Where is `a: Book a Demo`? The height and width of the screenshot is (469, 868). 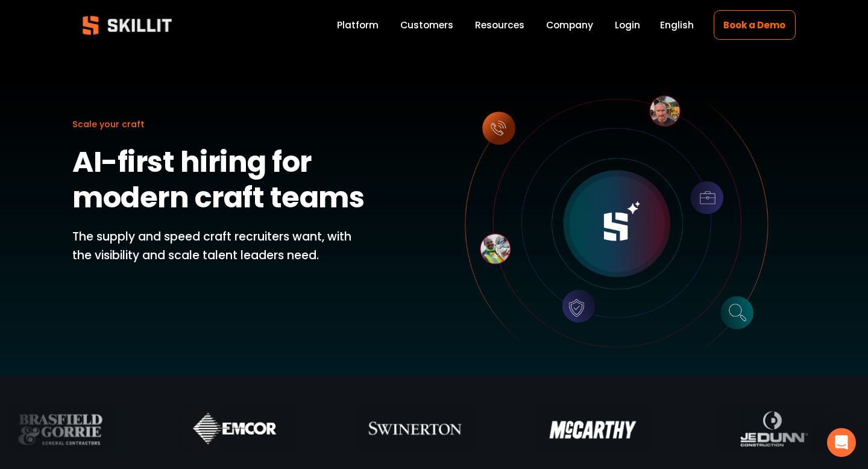 a: Book a Demo is located at coordinates (755, 25).